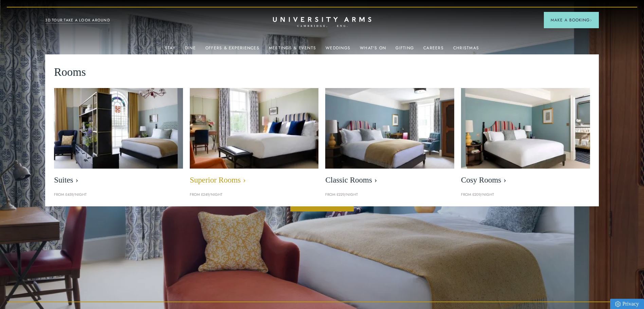 This screenshot has height=309, width=644. Describe the element at coordinates (70, 72) in the screenshot. I see `span: Rooms` at that location.